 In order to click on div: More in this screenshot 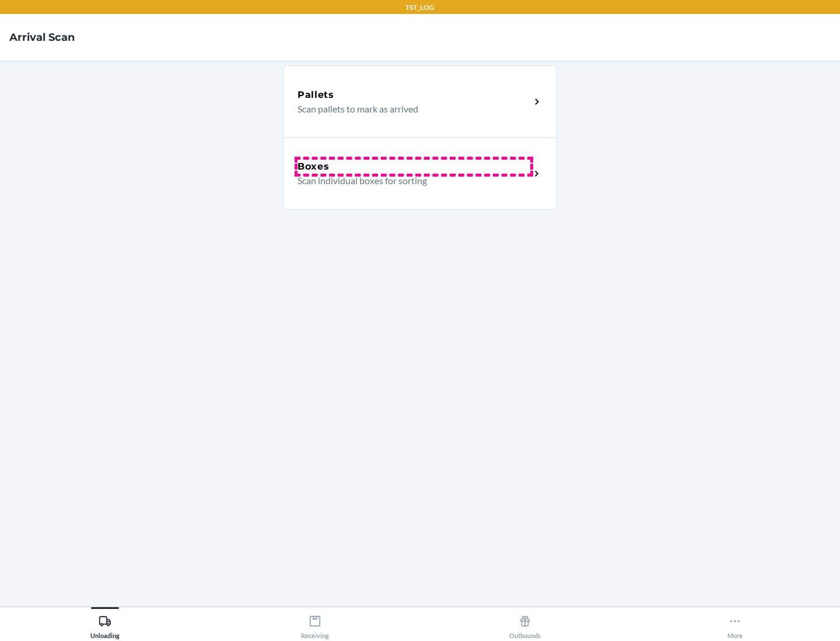, I will do `click(735, 625)`.